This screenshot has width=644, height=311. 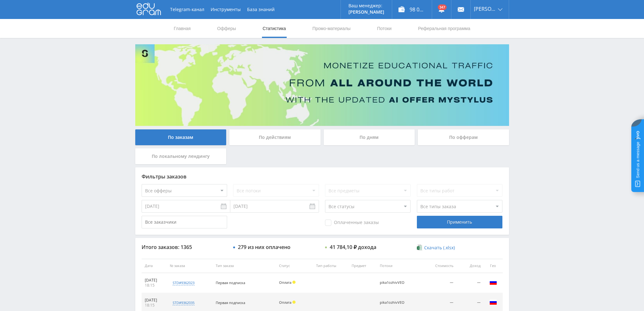 I want to click on div: Фильтры заказов, so click(x=322, y=177).